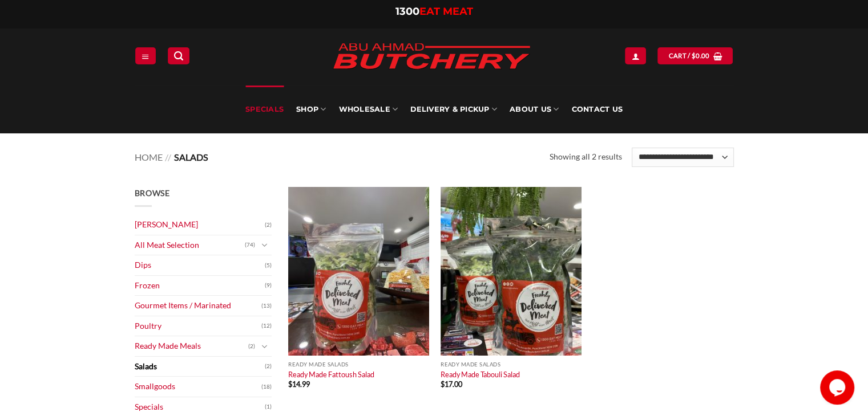  Describe the element at coordinates (146, 56) in the screenshot. I see `a: Menu` at that location.